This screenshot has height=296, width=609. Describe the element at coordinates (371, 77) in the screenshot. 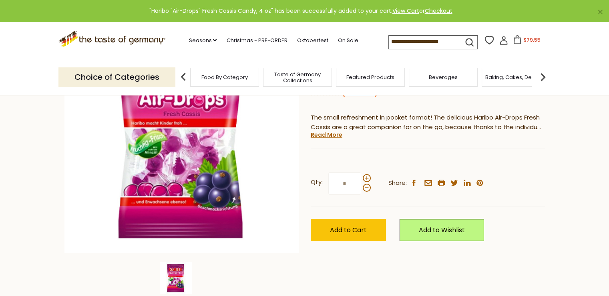

I see `span: Featured Products` at that location.